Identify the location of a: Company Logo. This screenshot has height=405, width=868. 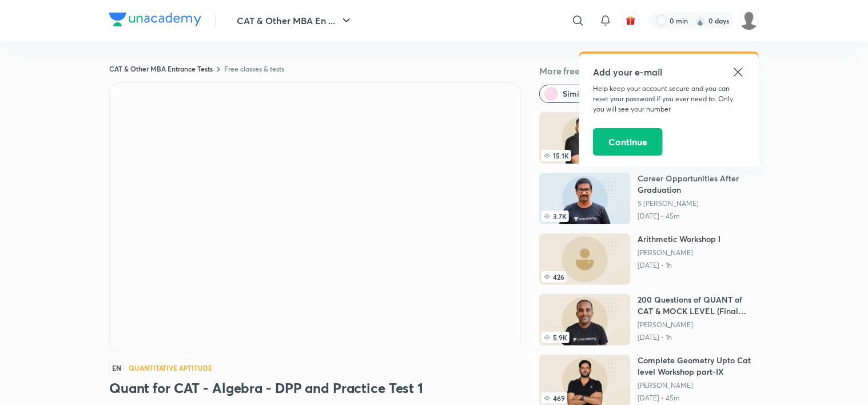
(155, 21).